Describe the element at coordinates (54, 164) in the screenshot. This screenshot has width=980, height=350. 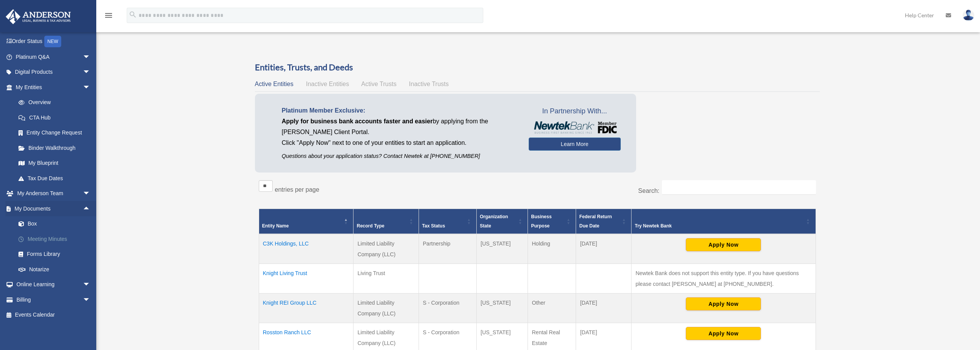
I see `a: My Blueprint` at that location.